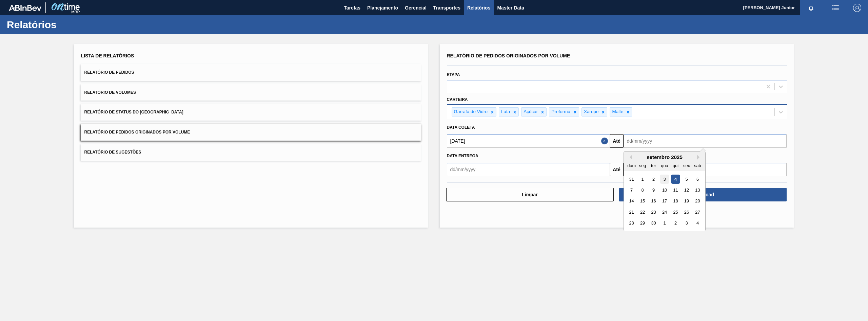  I want to click on button: Relatório de Pedidos Originados por Volume, so click(251, 132).